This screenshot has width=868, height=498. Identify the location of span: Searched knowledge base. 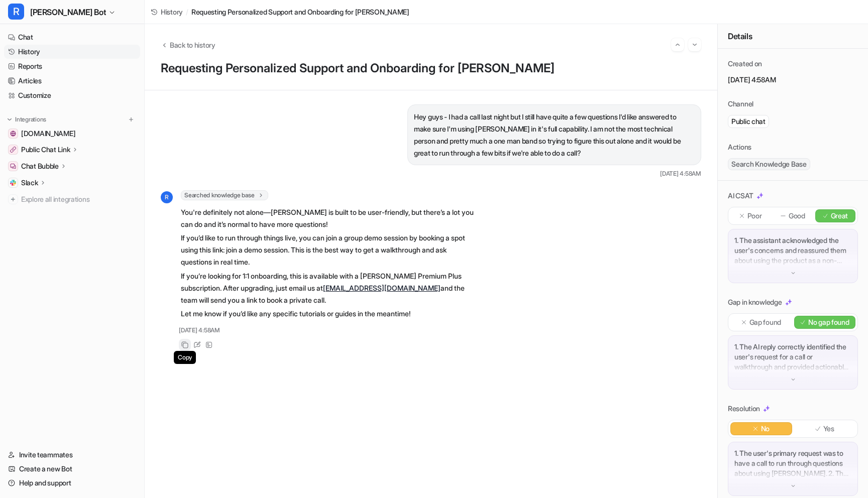
(224, 195).